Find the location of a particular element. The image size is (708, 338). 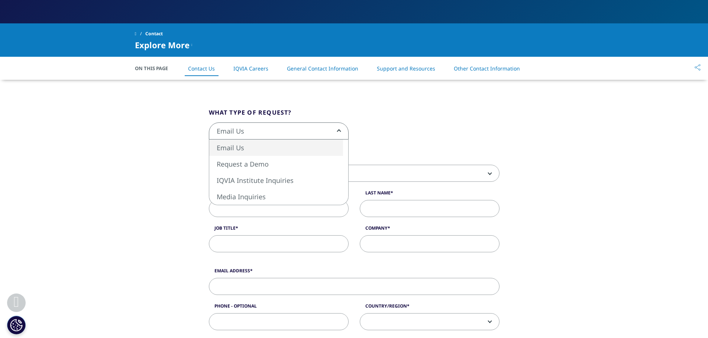

li: Request a Demo is located at coordinates (276, 164).